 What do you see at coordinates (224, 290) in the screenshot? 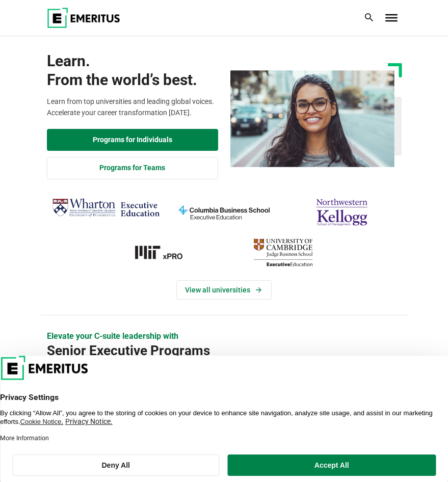
I see `a: View Universities` at bounding box center [224, 290].